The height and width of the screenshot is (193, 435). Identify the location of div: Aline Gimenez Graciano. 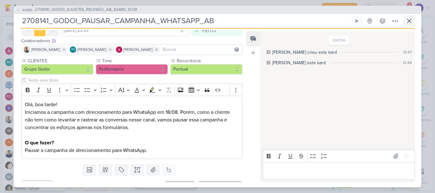
(73, 50).